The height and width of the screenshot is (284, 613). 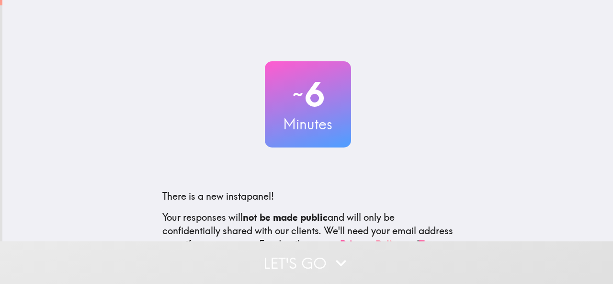 What do you see at coordinates (218, 196) in the screenshot?
I see `span: There is a new instapanel!` at bounding box center [218, 196].